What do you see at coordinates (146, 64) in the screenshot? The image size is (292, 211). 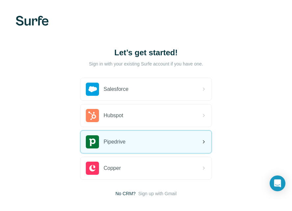 I see `p: Sign in with your existing Surfe account if you have one.` at bounding box center [146, 64].